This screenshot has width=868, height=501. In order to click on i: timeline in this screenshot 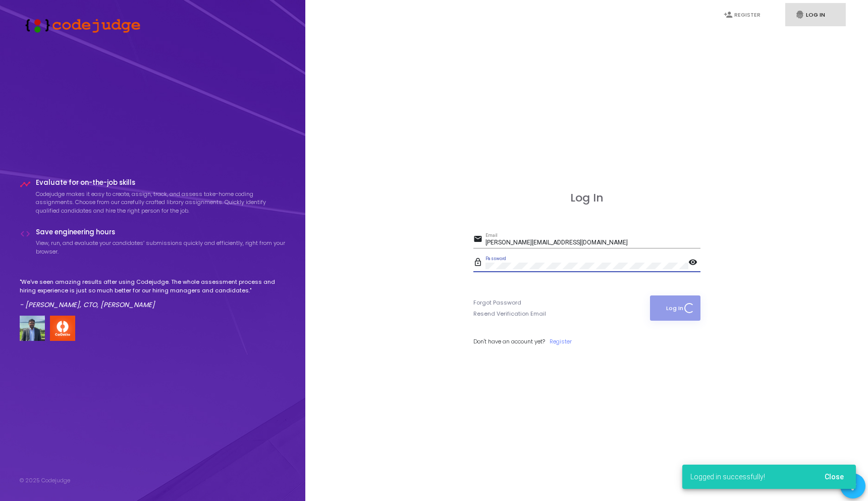, I will do `click(25, 185)`.